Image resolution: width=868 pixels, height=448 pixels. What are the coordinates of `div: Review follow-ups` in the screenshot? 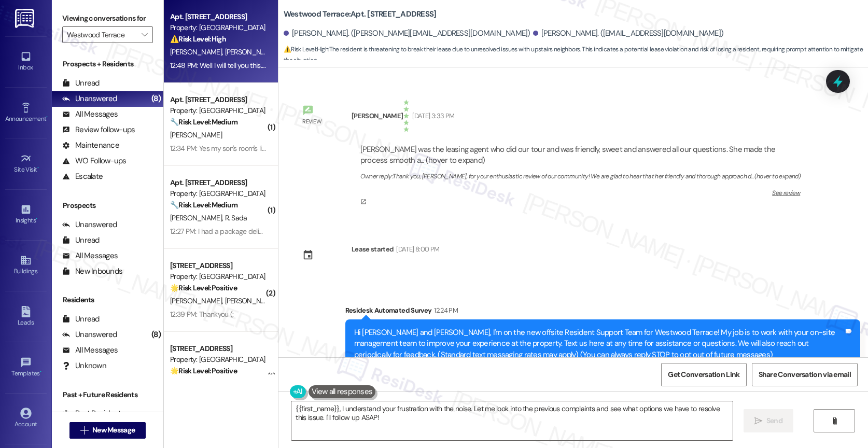 It's located at (99, 129).